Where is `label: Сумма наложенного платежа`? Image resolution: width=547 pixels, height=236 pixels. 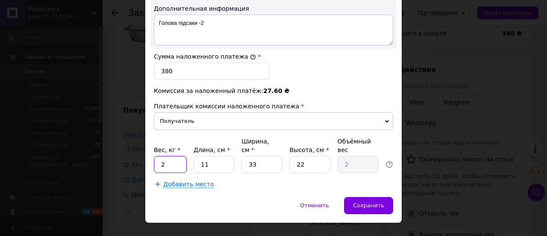 label: Сумма наложенного платежа is located at coordinates (205, 56).